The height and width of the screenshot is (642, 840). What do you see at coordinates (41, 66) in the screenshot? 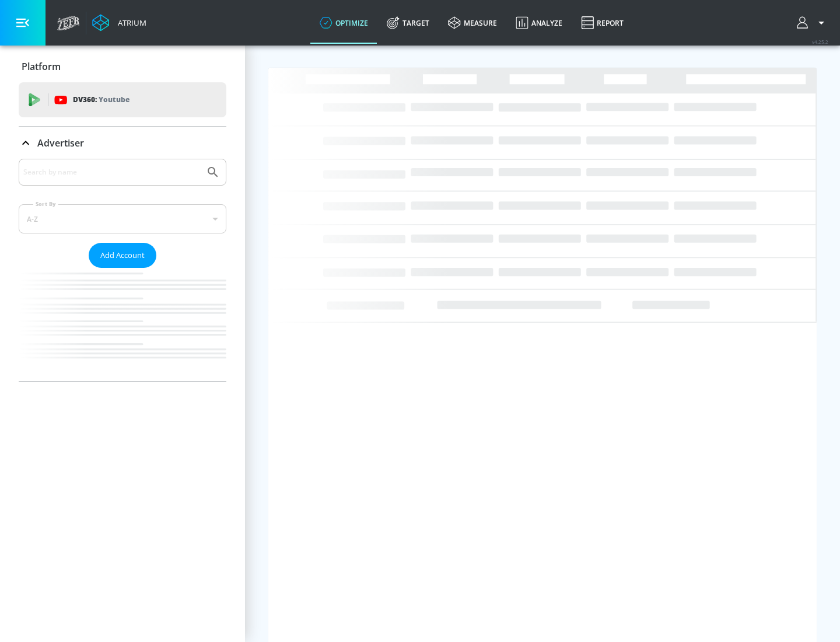
I see `p: Platform` at bounding box center [41, 66].